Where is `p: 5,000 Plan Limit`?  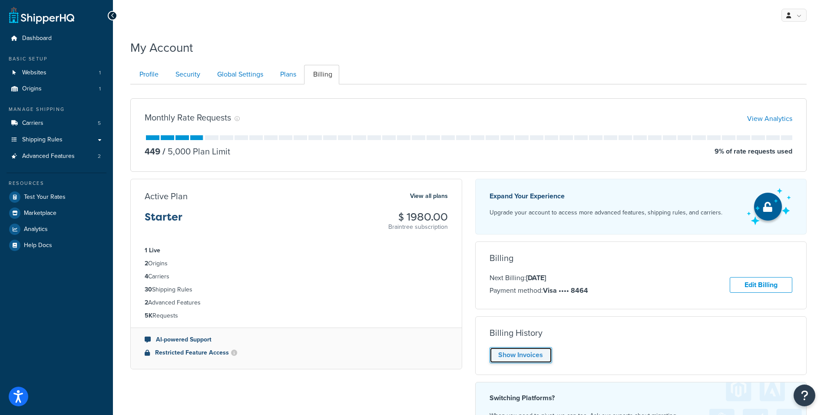
p: 5,000 Plan Limit is located at coordinates (195, 151).